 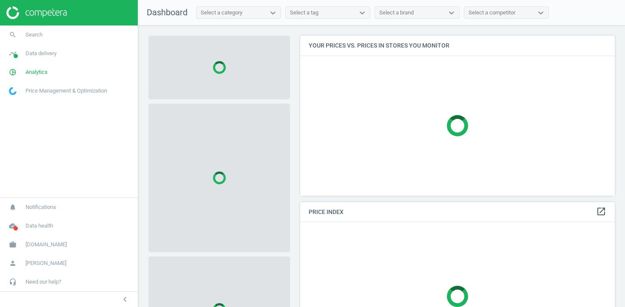 I want to click on span: Data health, so click(x=39, y=226).